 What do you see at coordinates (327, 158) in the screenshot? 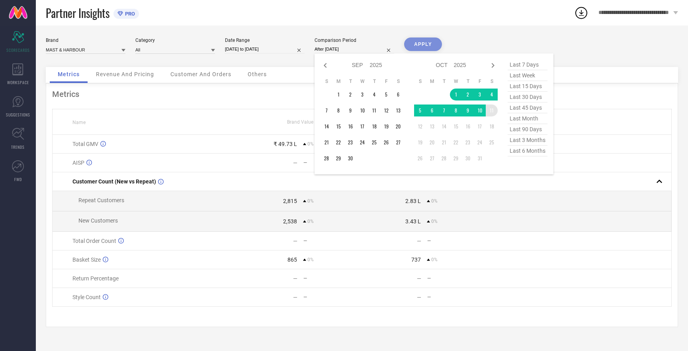
I see `td: Sun Sep 28 2025` at bounding box center [327, 158].